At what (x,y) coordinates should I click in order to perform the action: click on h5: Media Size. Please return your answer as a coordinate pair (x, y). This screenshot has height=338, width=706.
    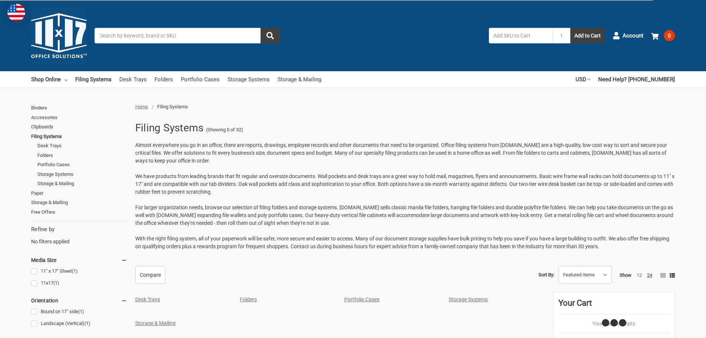
    Looking at the image, I should click on (79, 260).